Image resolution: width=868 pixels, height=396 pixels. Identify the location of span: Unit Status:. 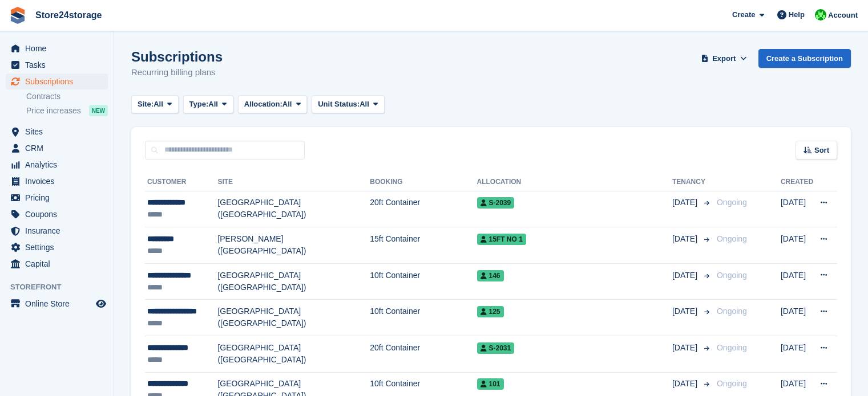
(338, 104).